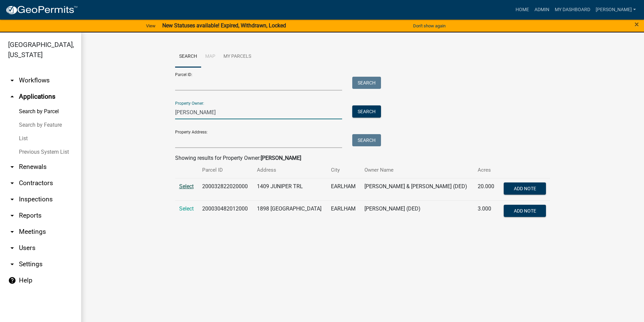 Image resolution: width=644 pixels, height=322 pixels. Describe the element at coordinates (290, 170) in the screenshot. I see `th: Address` at that location.